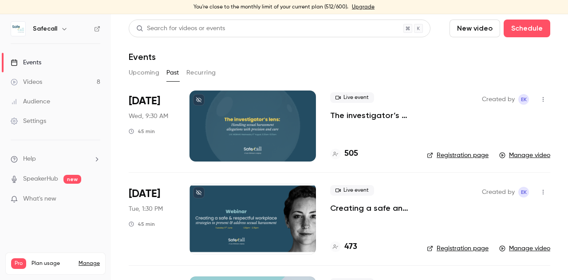  I want to click on button: Upcoming, so click(144, 73).